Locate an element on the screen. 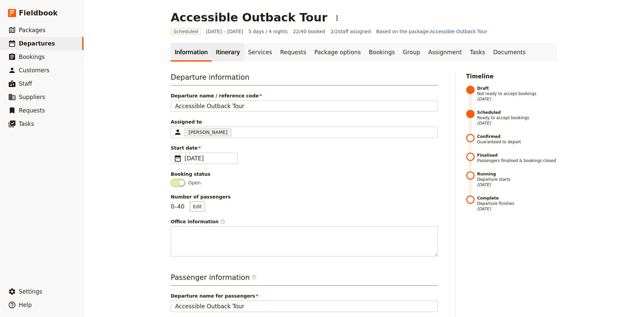  span: Assigned to is located at coordinates (304, 122).